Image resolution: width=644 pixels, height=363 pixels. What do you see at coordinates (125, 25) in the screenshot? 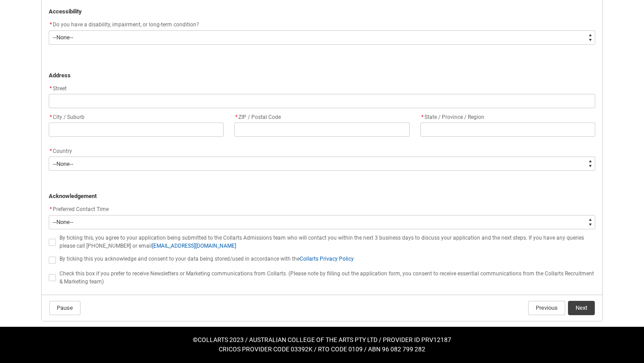
I see `span: Do you have a disability, impairment, or long-term condition?` at bounding box center [125, 25].